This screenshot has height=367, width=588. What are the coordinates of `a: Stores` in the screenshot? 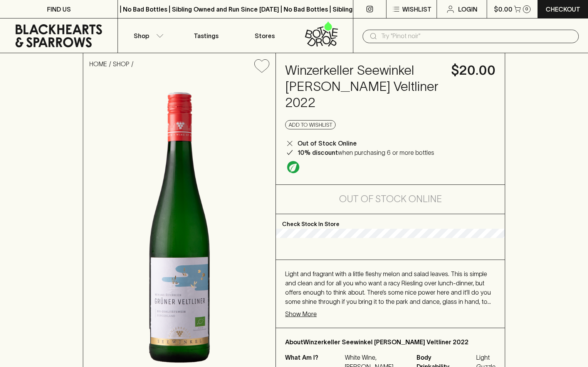 It's located at (265, 36).